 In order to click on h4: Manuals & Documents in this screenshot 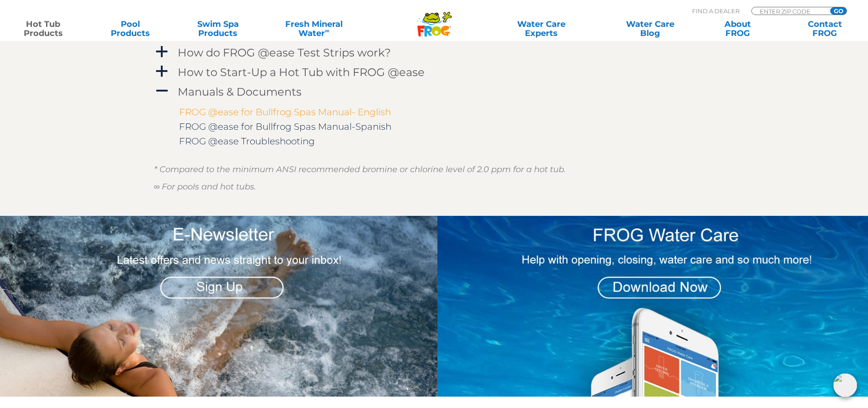, I will do `click(240, 92)`.